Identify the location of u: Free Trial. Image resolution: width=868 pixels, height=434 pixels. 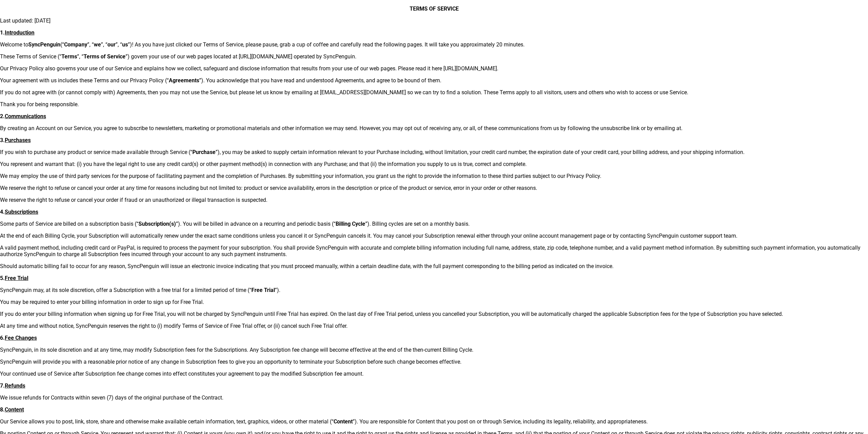
(16, 278).